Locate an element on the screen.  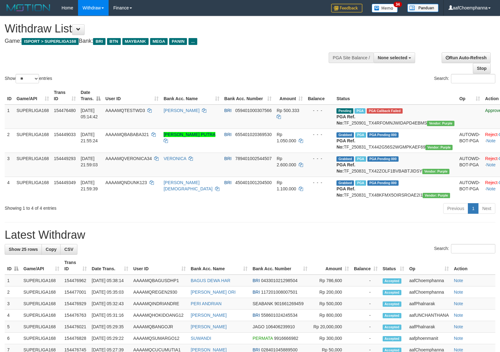
span: 154476480 is located at coordinates (65, 110).